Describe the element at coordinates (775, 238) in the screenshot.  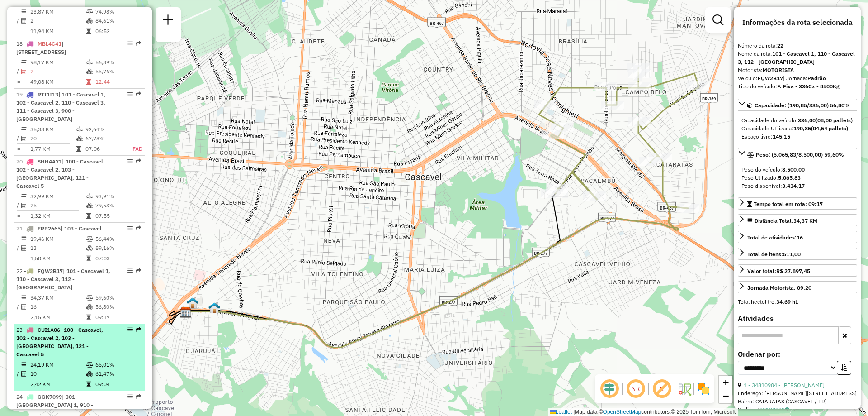
I see `span: Total de atividades:` at that location.